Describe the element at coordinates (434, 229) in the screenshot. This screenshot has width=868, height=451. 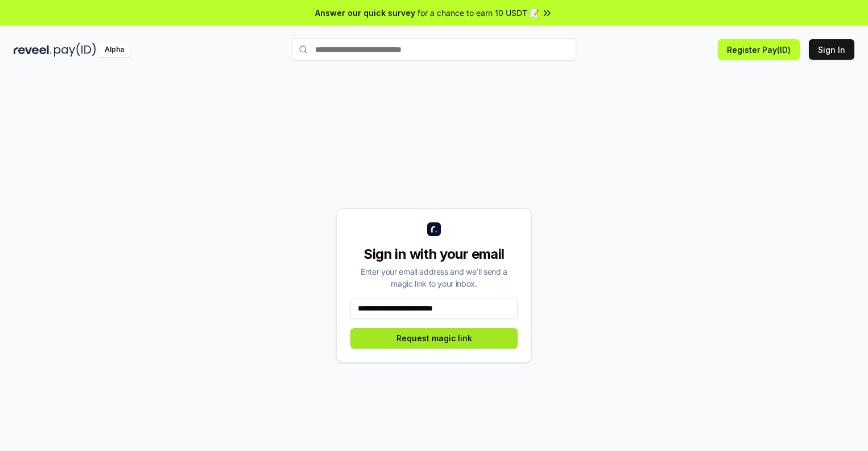
I see `img: logo_small` at that location.